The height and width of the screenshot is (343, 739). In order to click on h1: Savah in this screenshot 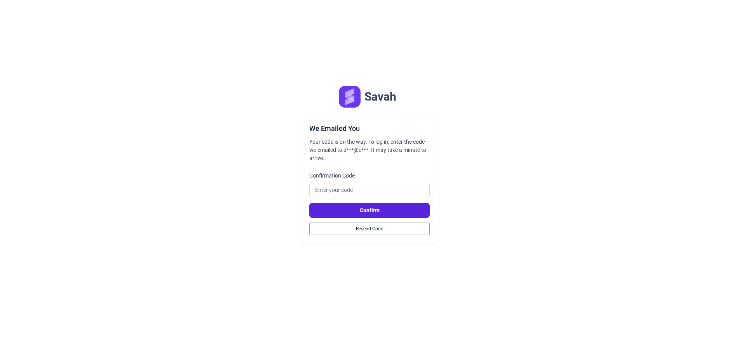, I will do `click(380, 96)`.